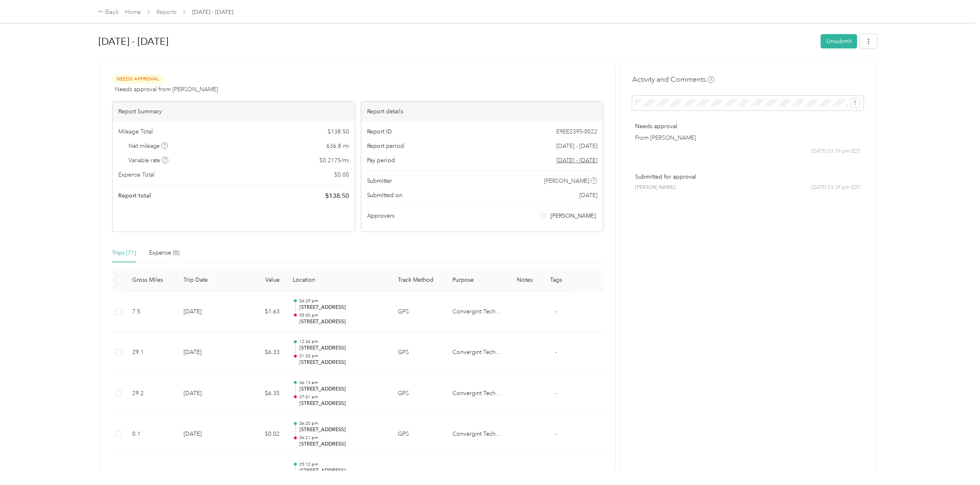 Image resolution: width=980 pixels, height=485 pixels. I want to click on span: Mileage Total, so click(136, 132).